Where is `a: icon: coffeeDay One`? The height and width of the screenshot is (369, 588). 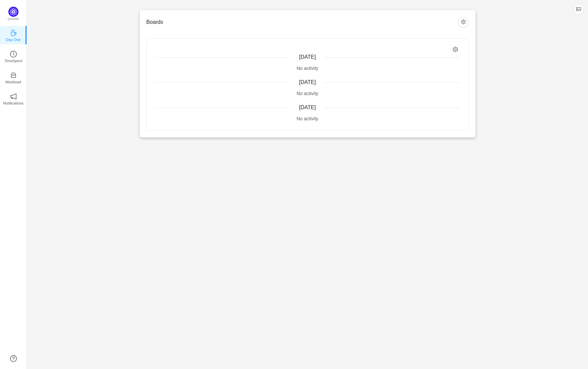
a: icon: coffeeDay One is located at coordinates (13, 35).